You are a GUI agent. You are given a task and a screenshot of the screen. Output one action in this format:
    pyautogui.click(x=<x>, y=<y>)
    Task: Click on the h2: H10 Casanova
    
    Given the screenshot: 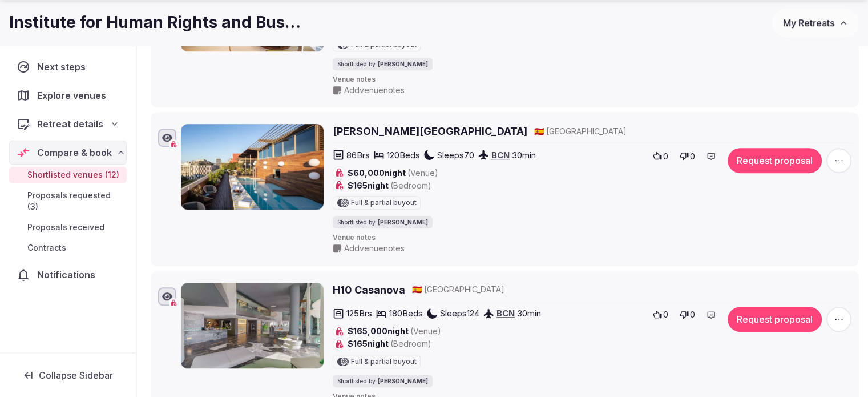 What is the action you would take?
    pyautogui.click(x=369, y=290)
    